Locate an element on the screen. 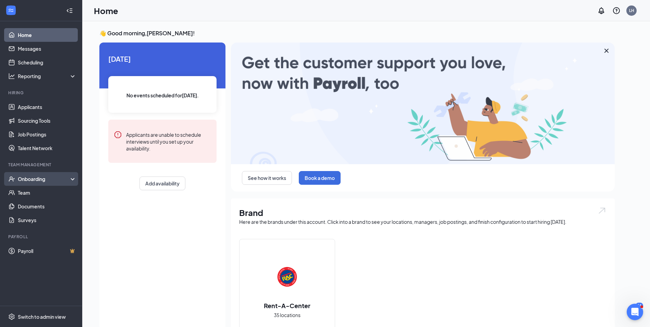  a: Documents is located at coordinates (47, 206).